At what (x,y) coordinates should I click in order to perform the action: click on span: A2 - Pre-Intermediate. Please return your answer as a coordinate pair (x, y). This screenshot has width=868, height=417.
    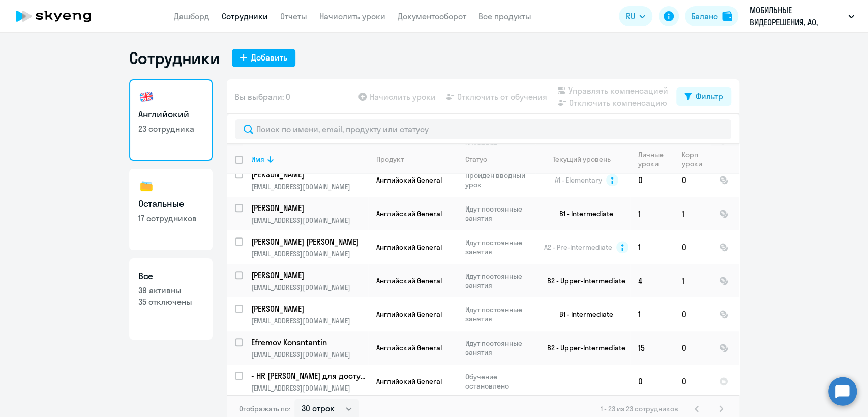
    Looking at the image, I should click on (578, 247).